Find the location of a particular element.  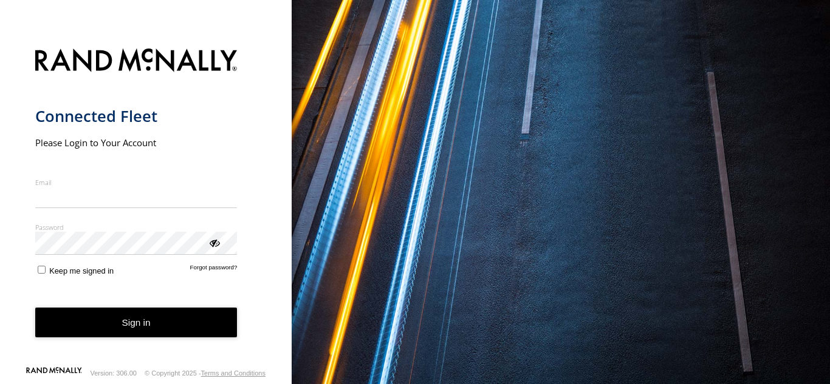

input: Keep me signed in is located at coordinates (41, 270).